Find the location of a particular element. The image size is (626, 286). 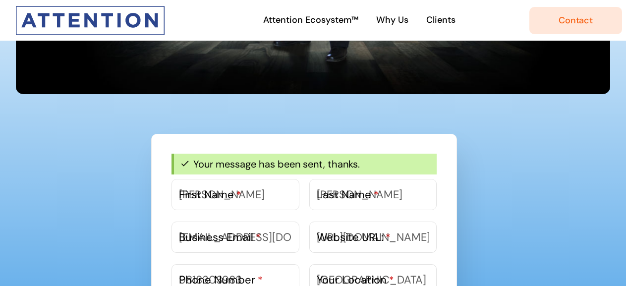

label: Website URL: is located at coordinates (353, 237).